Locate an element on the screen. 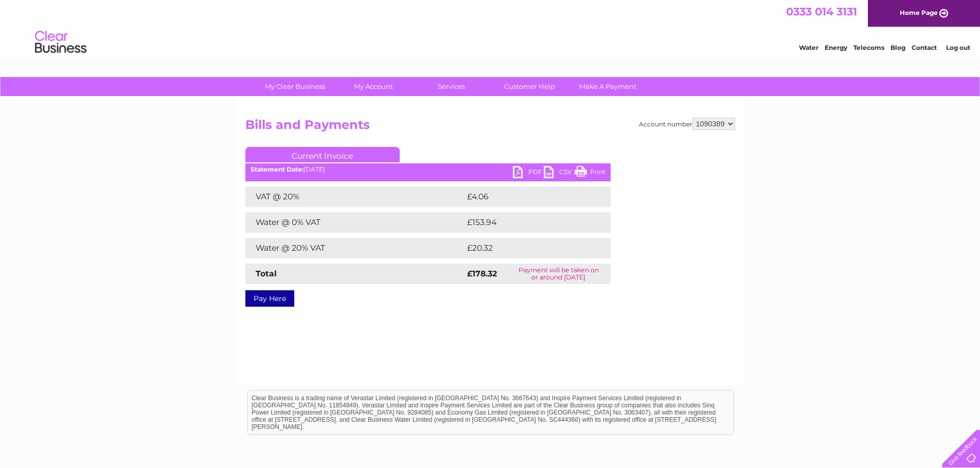  a: Log out is located at coordinates (958, 48).